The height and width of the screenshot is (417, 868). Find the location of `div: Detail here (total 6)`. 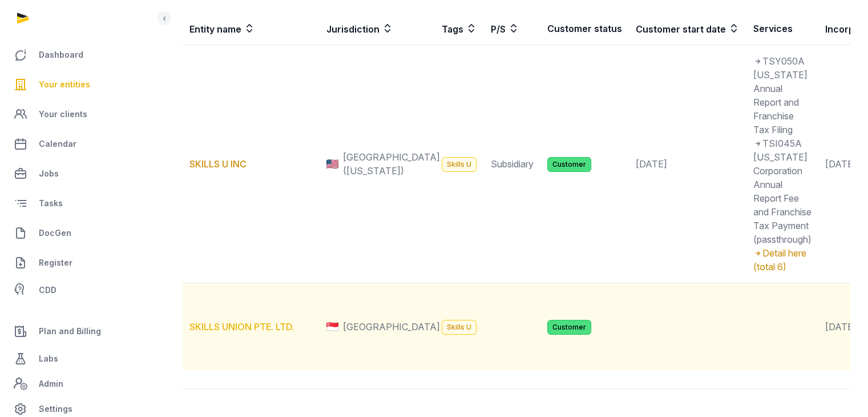

div: Detail here (total 6) is located at coordinates (782, 260).